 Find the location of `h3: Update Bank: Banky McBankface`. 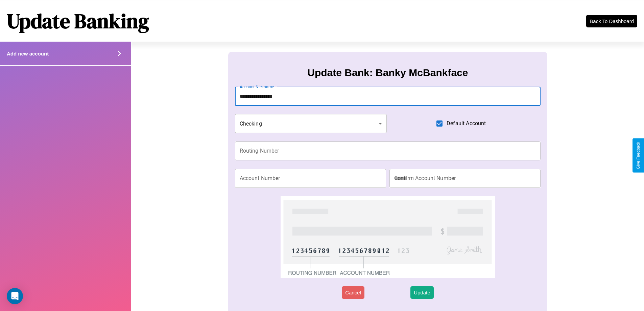

h3: Update Bank: Banky McBankface is located at coordinates (387, 73).